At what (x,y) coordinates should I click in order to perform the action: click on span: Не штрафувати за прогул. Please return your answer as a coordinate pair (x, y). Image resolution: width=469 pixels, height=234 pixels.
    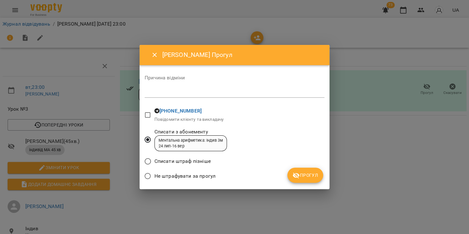
    Looking at the image, I should click on (185, 176).